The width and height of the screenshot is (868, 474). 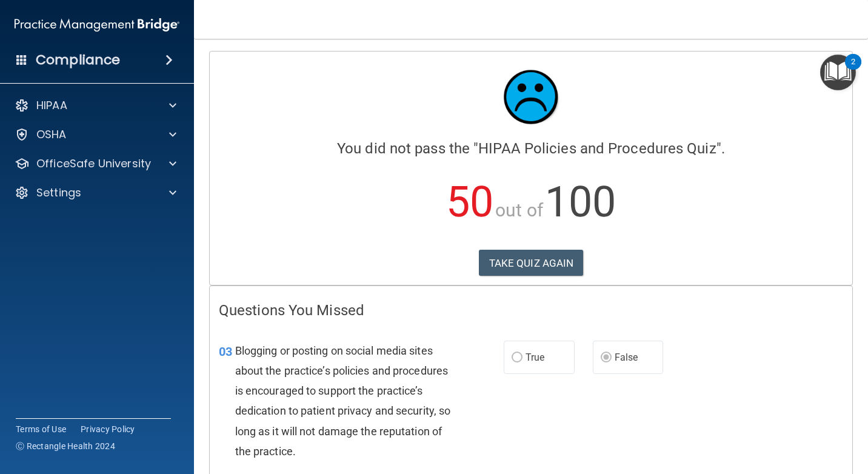 I want to click on span: 03, so click(x=226, y=351).